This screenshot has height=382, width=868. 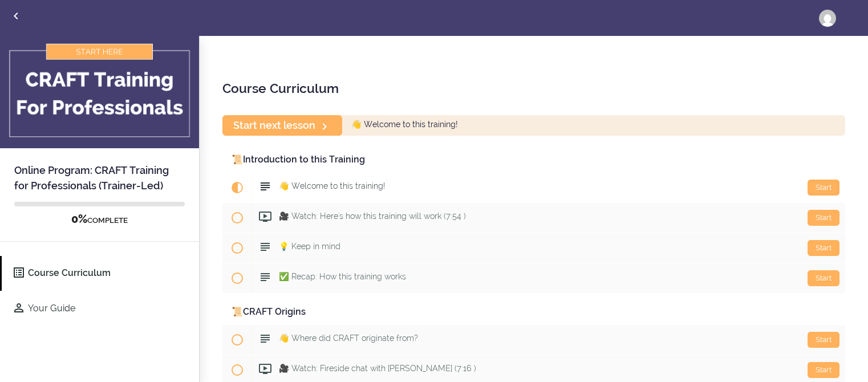 I want to click on span: 👋 Where did CRAFT originate from?, so click(x=349, y=338).